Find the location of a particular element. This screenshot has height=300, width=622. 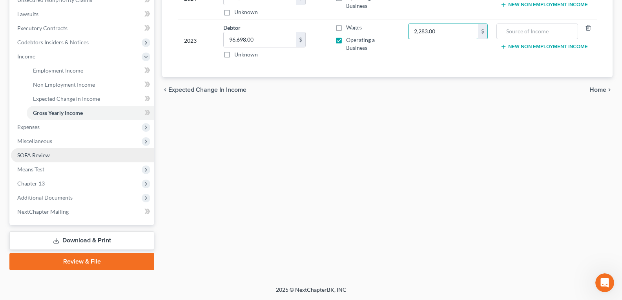

span: Means Test is located at coordinates (31, 169).